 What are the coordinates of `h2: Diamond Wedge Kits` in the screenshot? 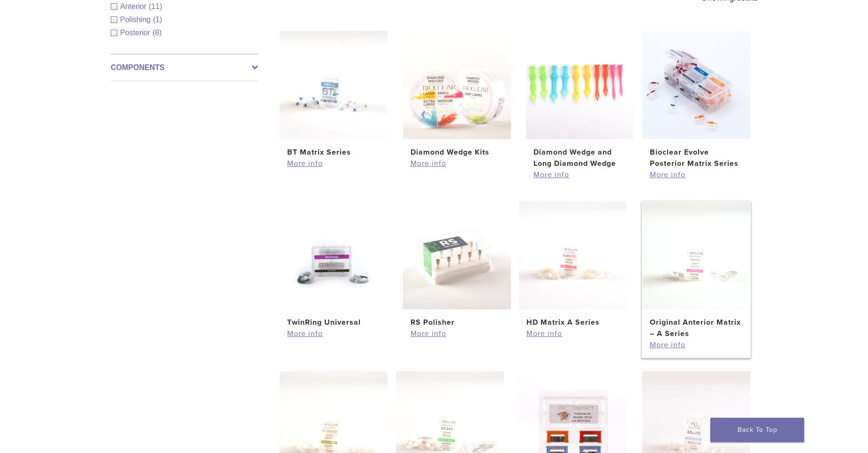 It's located at (457, 152).